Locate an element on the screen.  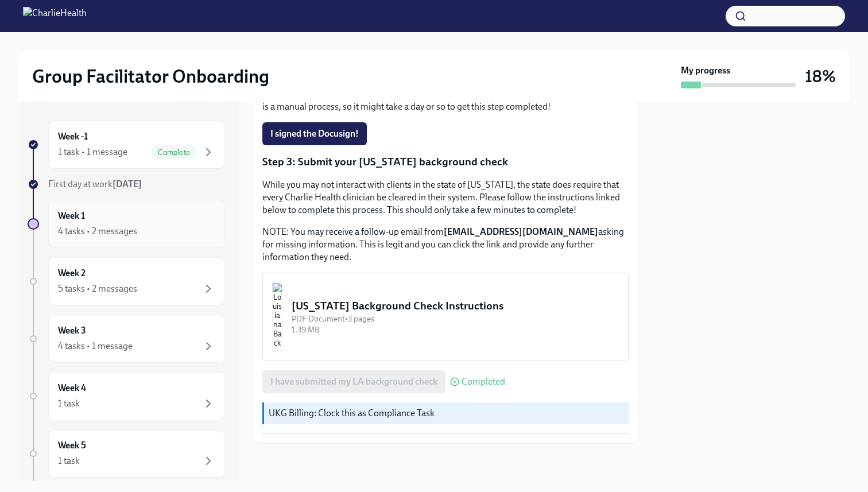
div: PDF Document • 3 pages is located at coordinates (456, 318).